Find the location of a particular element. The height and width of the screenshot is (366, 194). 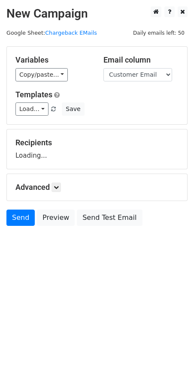

button: Save is located at coordinates (73, 109).